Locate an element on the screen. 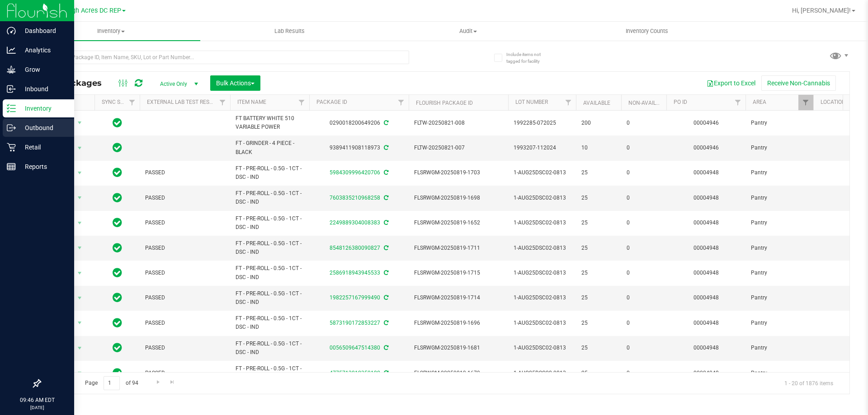  inline-svg: Outbound is located at coordinates (11, 128).